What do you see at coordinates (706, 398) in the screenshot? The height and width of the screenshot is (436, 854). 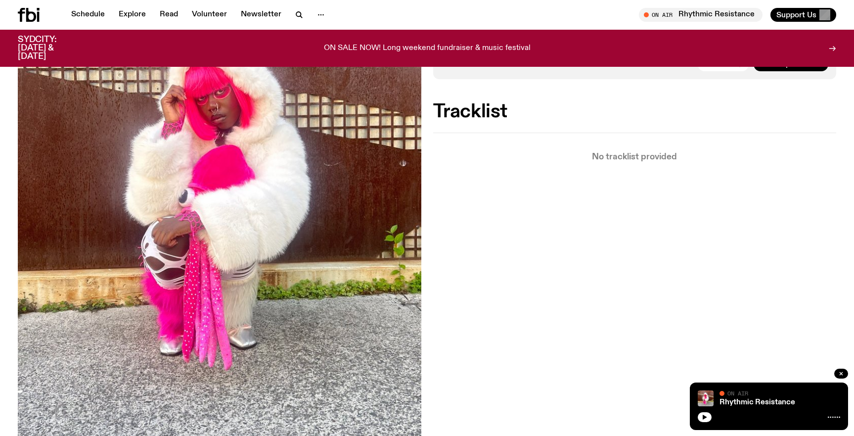 I see `a: Attu crouches on gravel in front of a brown wall. They are wearing a white fur coat with a hood, ...` at bounding box center [706, 398].